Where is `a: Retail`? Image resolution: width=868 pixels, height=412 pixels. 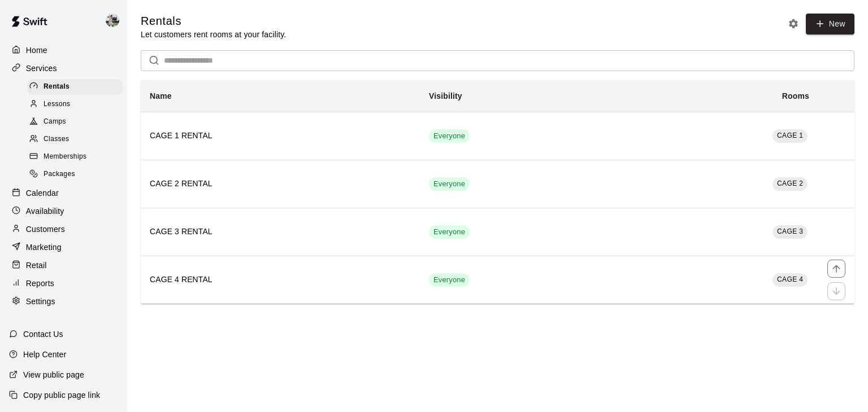
a: Retail is located at coordinates (63, 265).